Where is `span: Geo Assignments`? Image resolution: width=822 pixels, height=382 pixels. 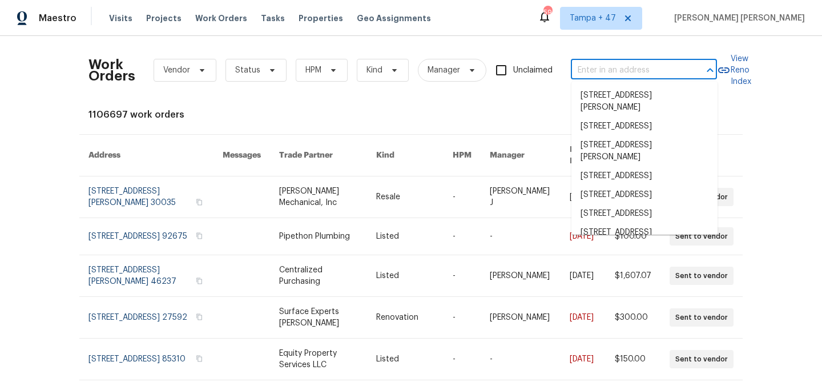
span: Geo Assignments is located at coordinates (394, 18).